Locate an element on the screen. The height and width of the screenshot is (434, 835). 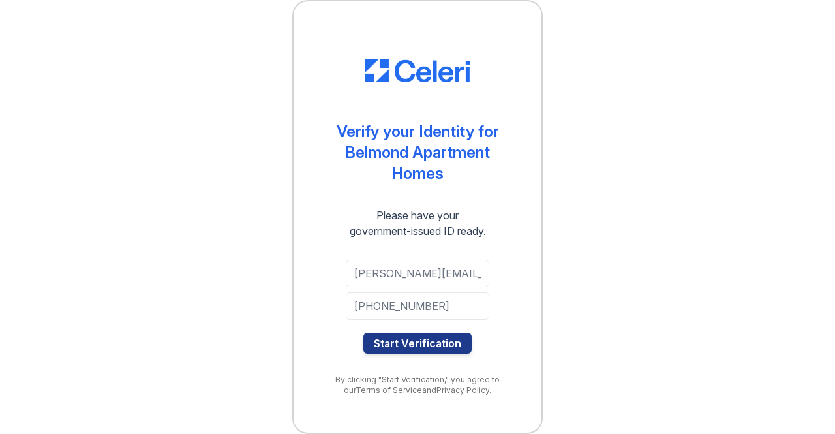
div: Verify your Identity for Belmond Apartment Homes is located at coordinates (417, 153).